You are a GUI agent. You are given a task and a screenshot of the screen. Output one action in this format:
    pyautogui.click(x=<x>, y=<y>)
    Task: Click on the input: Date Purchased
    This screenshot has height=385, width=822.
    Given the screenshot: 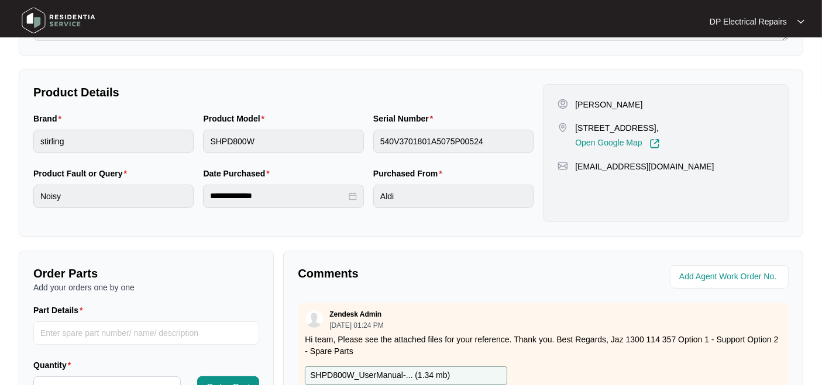 What is the action you would take?
    pyautogui.click(x=278, y=196)
    